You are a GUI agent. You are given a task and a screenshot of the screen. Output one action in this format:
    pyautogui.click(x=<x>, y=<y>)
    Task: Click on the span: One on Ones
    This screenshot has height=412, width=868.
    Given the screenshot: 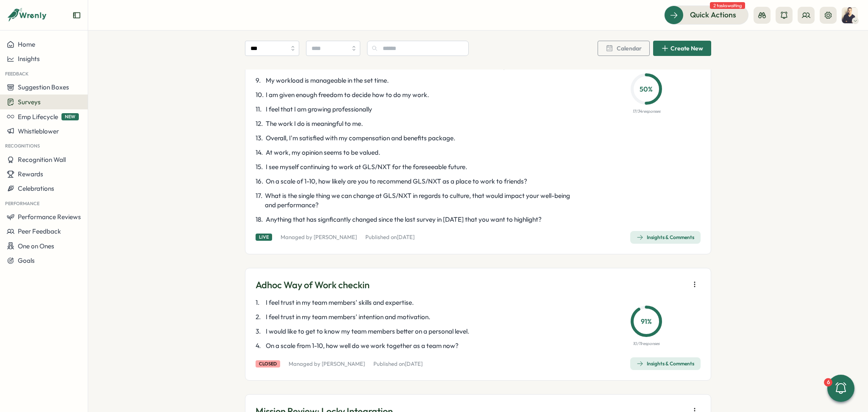 What is the action you would take?
    pyautogui.click(x=36, y=246)
    